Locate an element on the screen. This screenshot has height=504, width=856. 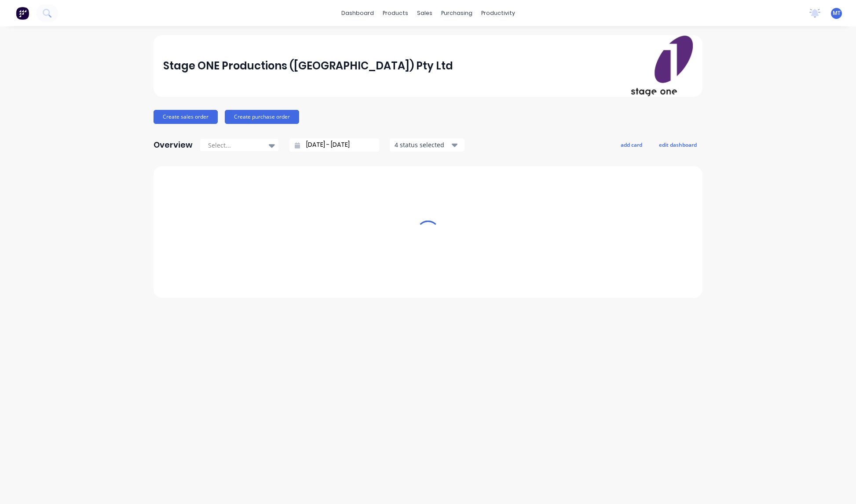
img: Factory is located at coordinates (22, 13).